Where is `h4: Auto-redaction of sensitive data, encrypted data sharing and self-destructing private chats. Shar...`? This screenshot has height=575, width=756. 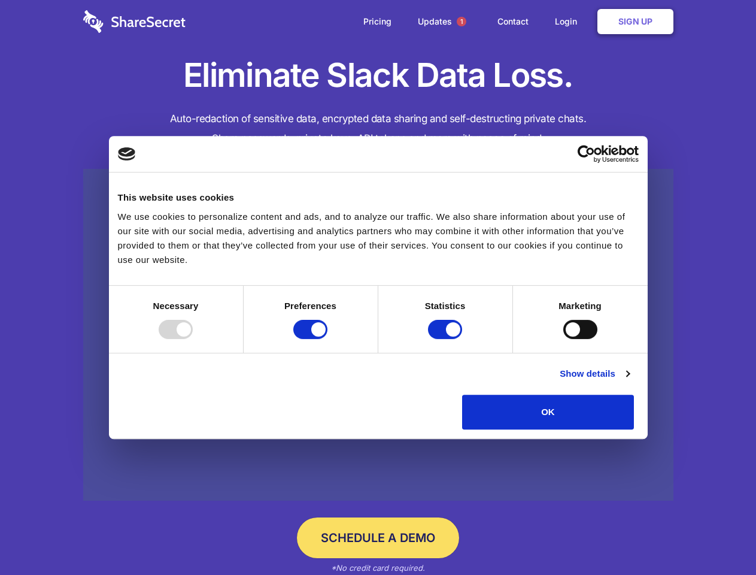
h4: Auto-redaction of sensitive data, encrypted data sharing and self-destructing private chats. Shar... is located at coordinates (378, 129).